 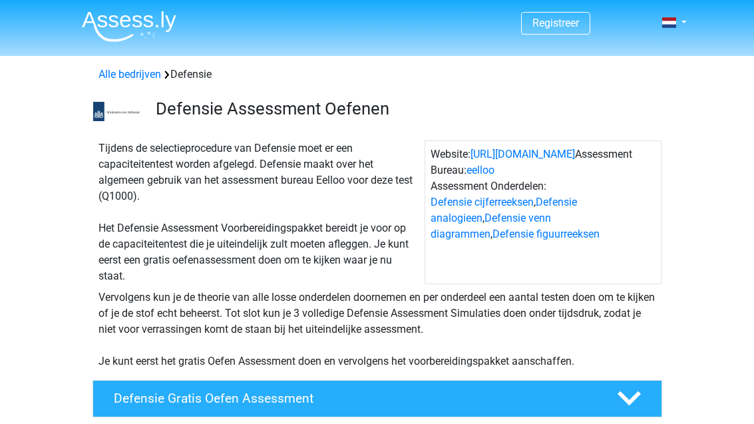 What do you see at coordinates (259, 212) in the screenshot?
I see `div: Tijdens de selectieprocedure van Defensie moet er een capaciteitentest worden afgelegd. Defensie ...` at bounding box center [259, 212].